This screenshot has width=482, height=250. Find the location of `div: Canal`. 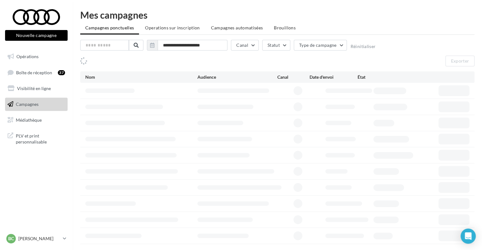

div: Canal is located at coordinates (293, 77).